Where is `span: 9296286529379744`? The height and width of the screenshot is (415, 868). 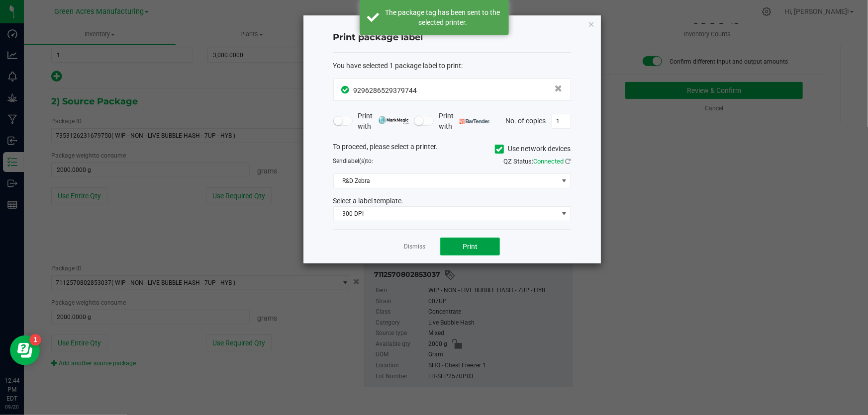 span: 9296286529379744 is located at coordinates (385, 91).